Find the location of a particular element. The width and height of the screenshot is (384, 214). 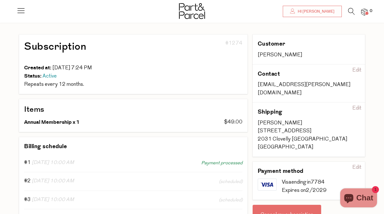

div: #1274 is located at coordinates (207, 52).